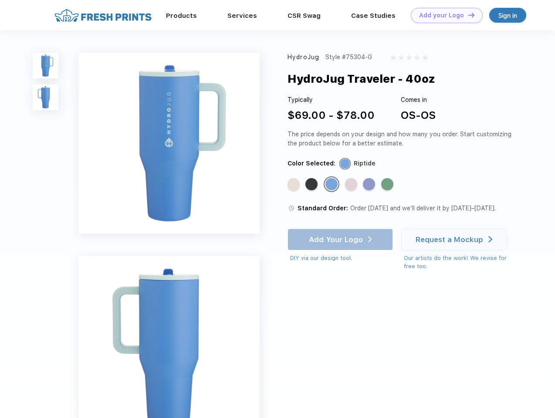 This screenshot has height=418, width=555. What do you see at coordinates (361, 79) in the screenshot?
I see `div: HydroJug Traveler - 40oz` at bounding box center [361, 79].